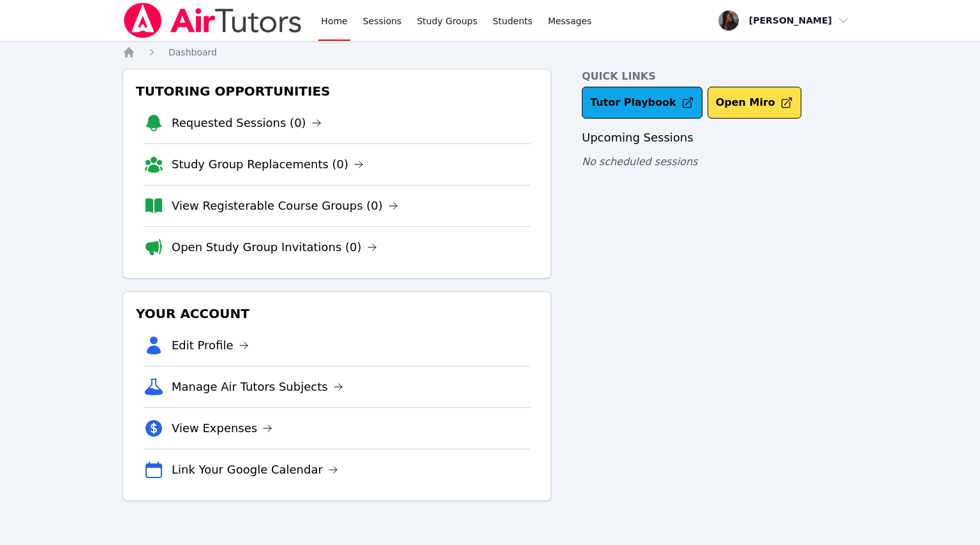 The height and width of the screenshot is (545, 980). What do you see at coordinates (642, 102) in the screenshot?
I see `a: Tutor Playbook` at bounding box center [642, 102].